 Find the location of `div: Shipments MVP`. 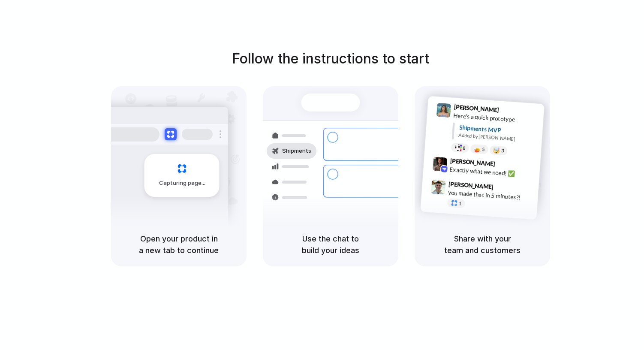

div: Shipments MVP is located at coordinates (499, 130).